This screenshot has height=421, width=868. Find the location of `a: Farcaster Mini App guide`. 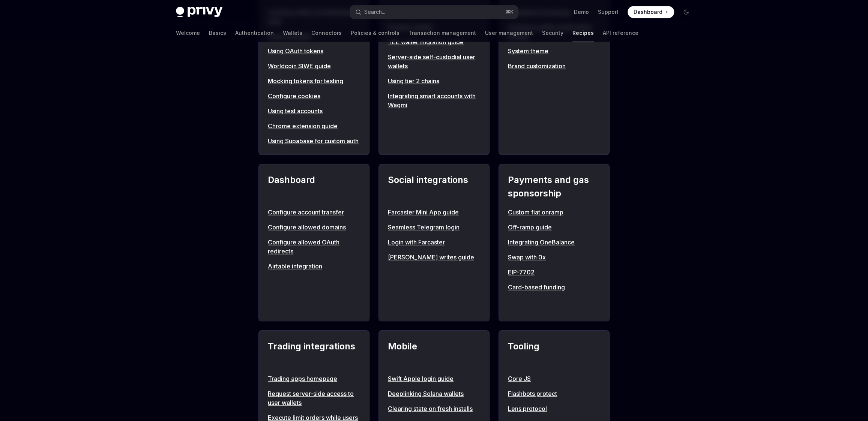

a: Farcaster Mini App guide is located at coordinates (434, 213).